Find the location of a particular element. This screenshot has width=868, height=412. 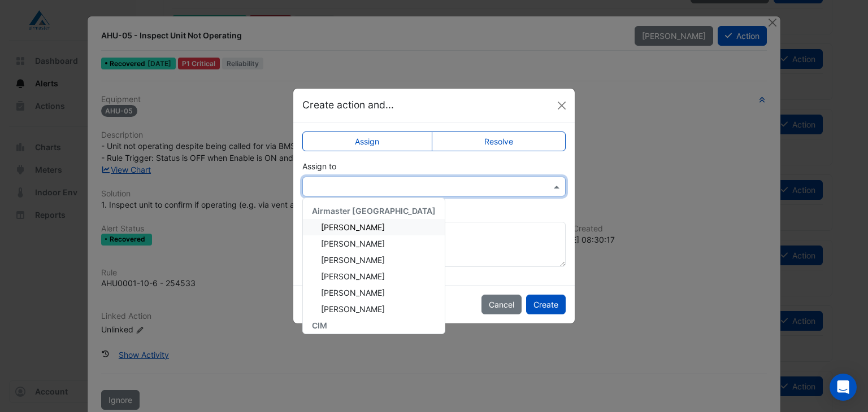

button: Close is located at coordinates (561, 106).